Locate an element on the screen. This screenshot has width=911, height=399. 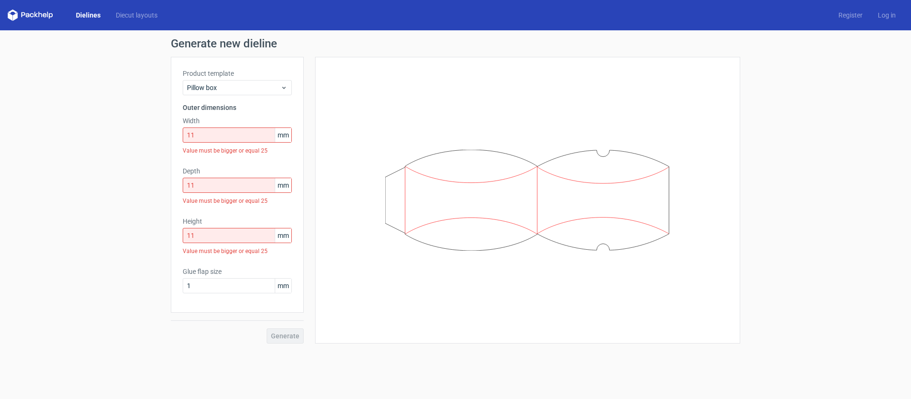
label: Depth is located at coordinates (237, 171).